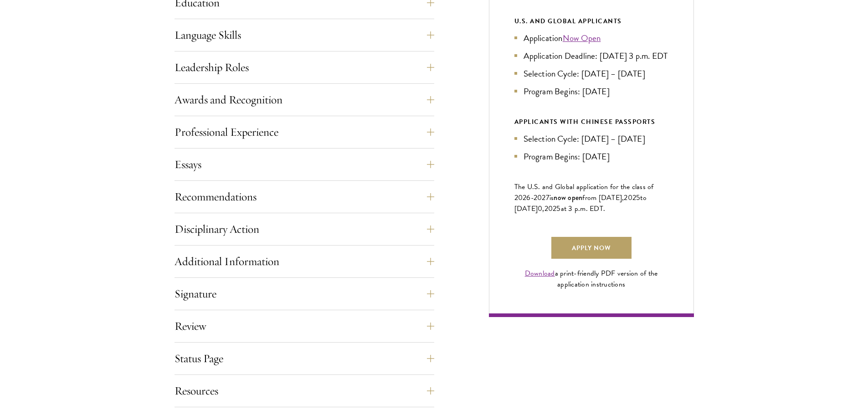 The height and width of the screenshot is (415, 868). I want to click on button: Language Skills, so click(304, 35).